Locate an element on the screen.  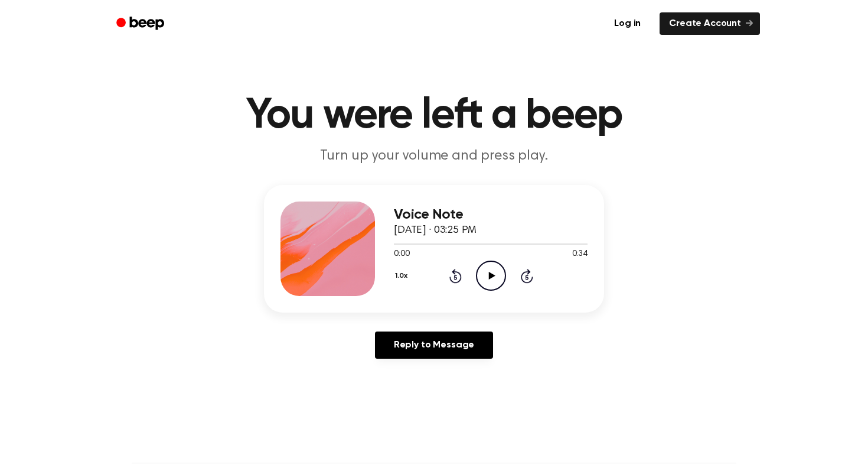
button: 1.0x is located at coordinates (403, 276).